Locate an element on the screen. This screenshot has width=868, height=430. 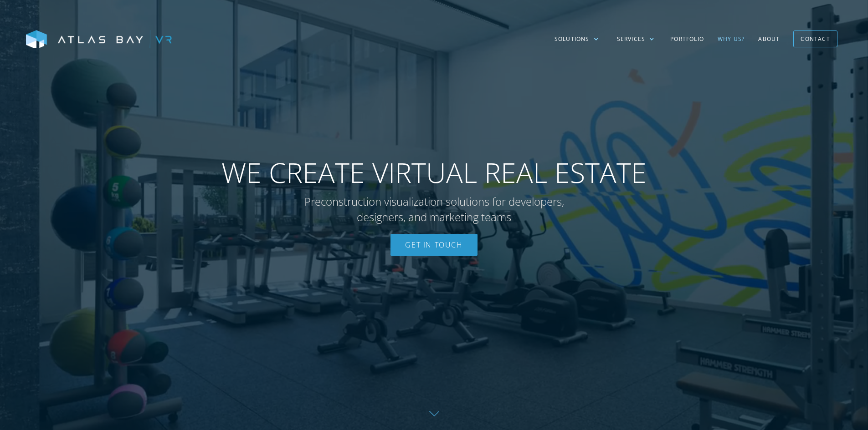
img: Down further on page is located at coordinates (434, 414).